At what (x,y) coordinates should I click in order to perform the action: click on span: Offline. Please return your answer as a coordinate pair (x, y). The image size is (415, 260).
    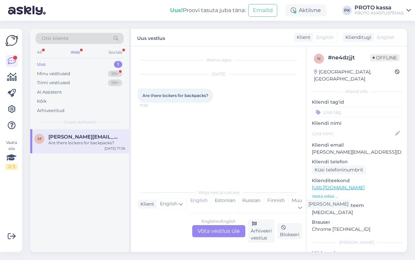
    Looking at the image, I should click on (385, 58).